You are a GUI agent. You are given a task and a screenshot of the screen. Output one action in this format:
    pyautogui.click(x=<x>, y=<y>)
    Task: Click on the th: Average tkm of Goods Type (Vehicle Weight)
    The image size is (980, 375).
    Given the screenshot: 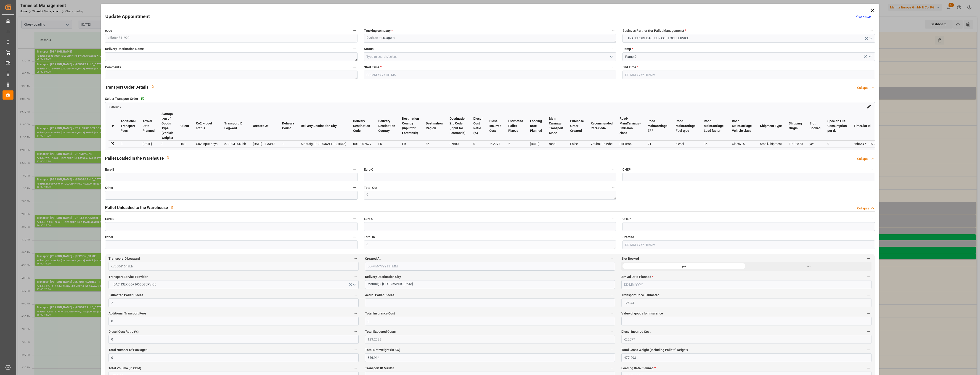 What is the action you would take?
    pyautogui.click(x=167, y=126)
    